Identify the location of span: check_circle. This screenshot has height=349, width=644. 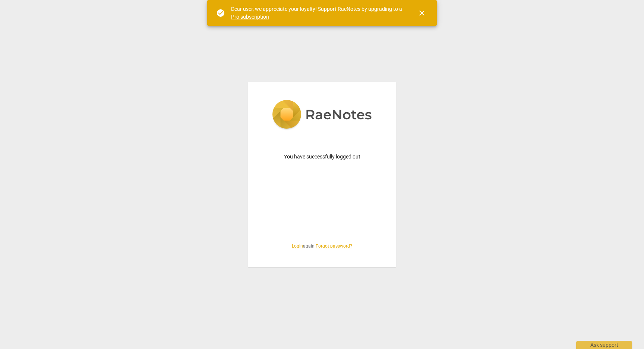
(221, 13).